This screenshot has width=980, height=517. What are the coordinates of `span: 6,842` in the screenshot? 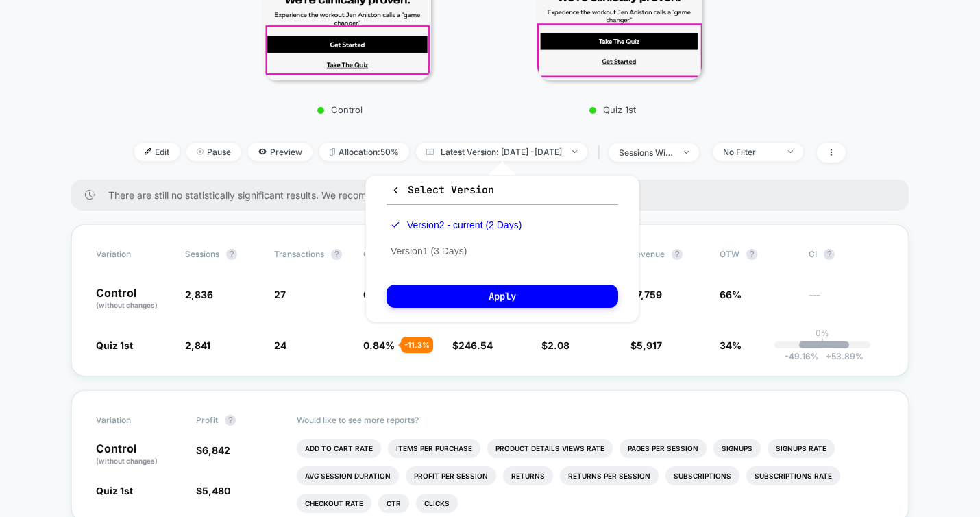 It's located at (216, 450).